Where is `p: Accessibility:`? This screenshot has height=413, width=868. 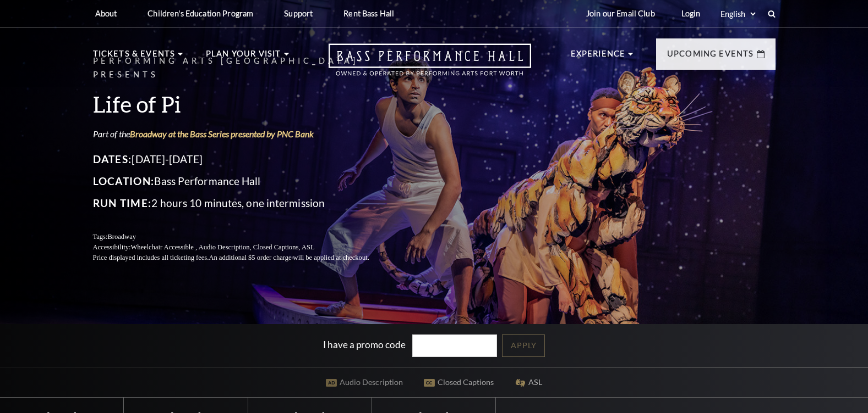
p: Accessibility: is located at coordinates (244, 247).